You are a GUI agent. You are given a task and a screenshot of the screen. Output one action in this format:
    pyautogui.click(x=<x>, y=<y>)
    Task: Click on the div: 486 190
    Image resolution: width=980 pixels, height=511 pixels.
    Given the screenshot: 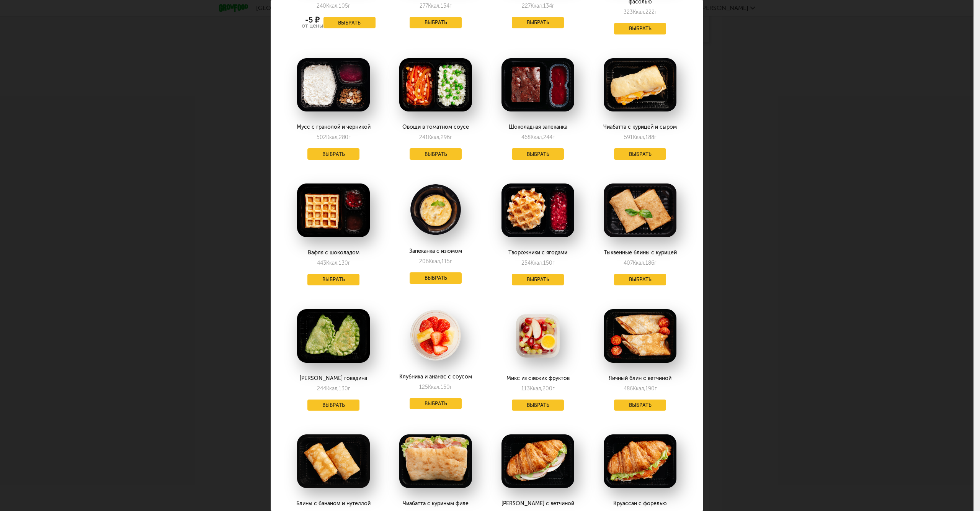 What is the action you would take?
    pyautogui.click(x=640, y=389)
    